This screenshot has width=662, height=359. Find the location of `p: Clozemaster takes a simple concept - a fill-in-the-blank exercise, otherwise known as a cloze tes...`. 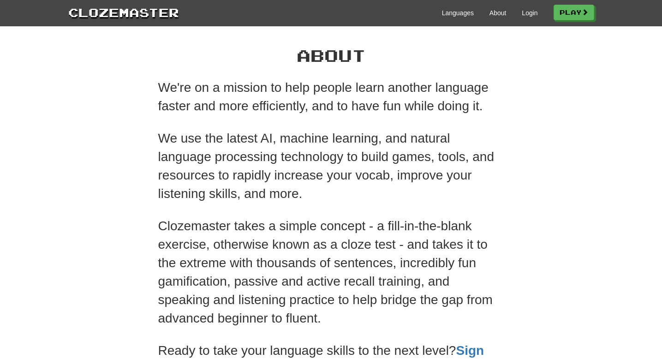

p: Clozemaster takes a simple concept - a fill-in-the-blank exercise, otherwise known as a cloze tes... is located at coordinates (331, 272).